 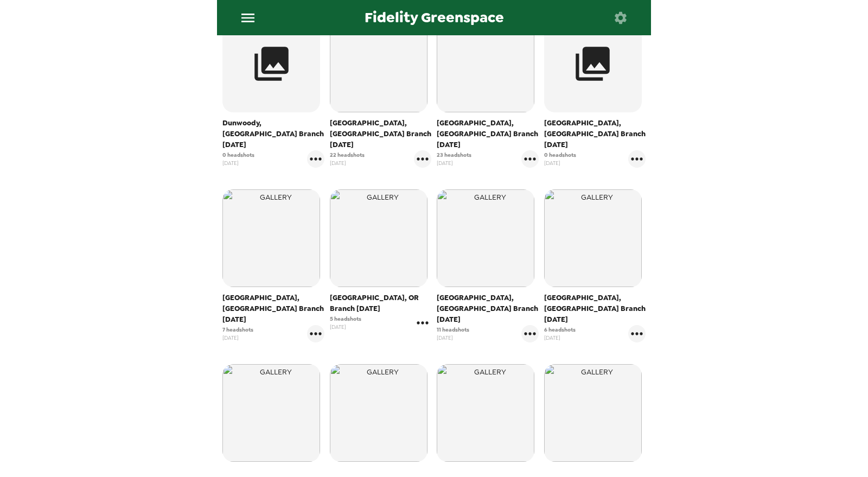 I want to click on span: 6 headshots, so click(x=560, y=329).